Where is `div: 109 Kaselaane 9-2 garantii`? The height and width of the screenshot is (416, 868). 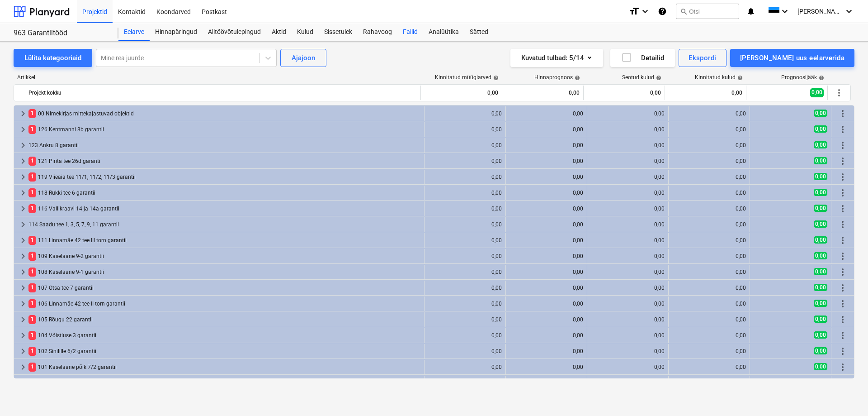 div: 109 Kaselaane 9-2 garantii is located at coordinates (224, 256).